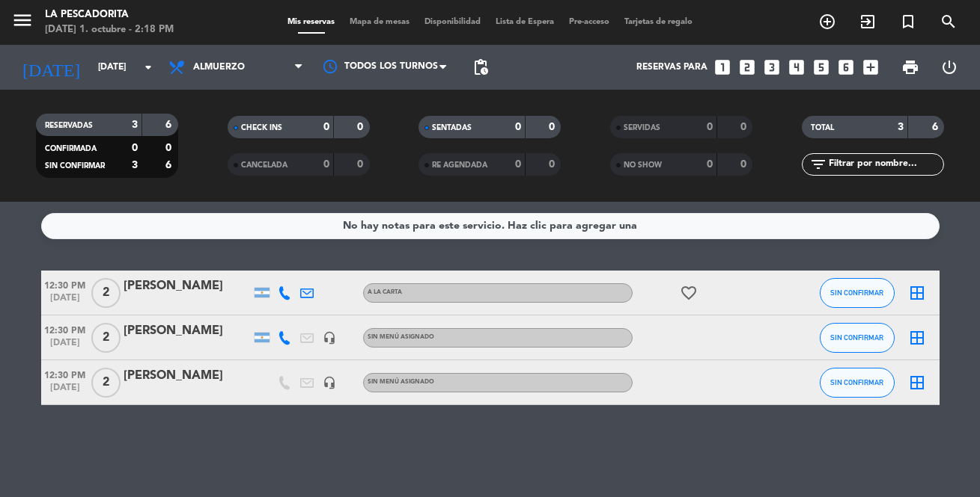 The width and height of the screenshot is (980, 497). I want to click on span: Tarjetas de regalo, so click(658, 22).